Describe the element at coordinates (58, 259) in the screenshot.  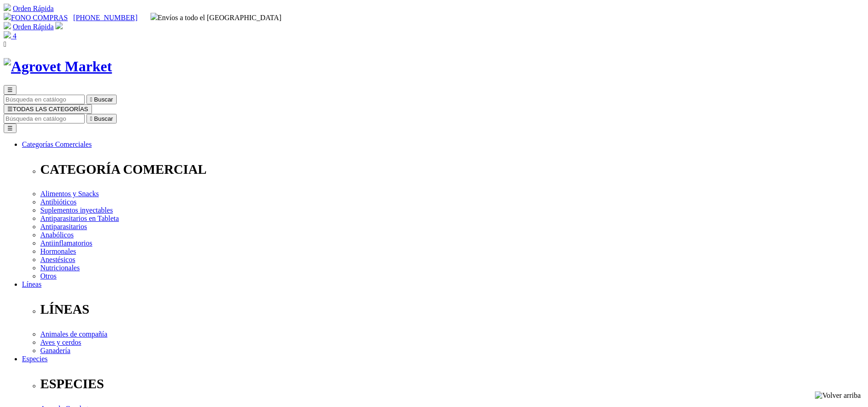
I see `span: Anestésicos` at that location.